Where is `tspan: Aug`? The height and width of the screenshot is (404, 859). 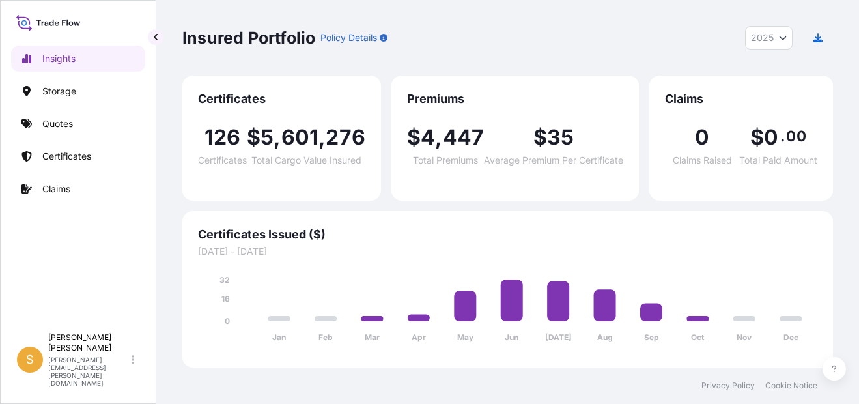 tspan: Aug is located at coordinates (605, 337).